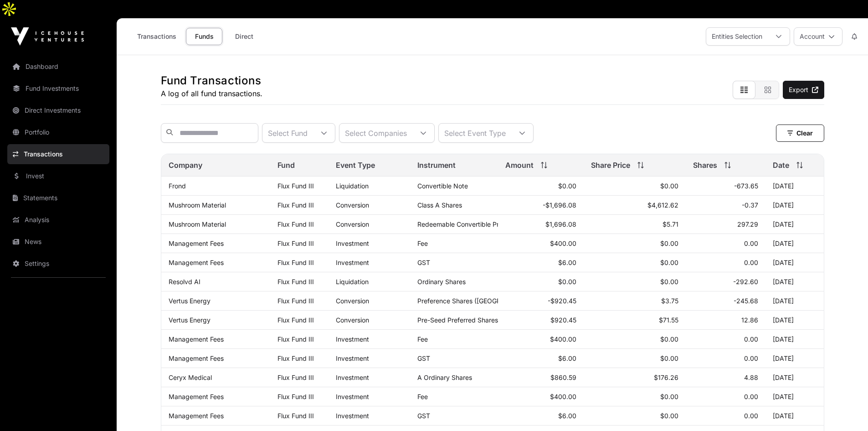 The height and width of the screenshot is (431, 868). Describe the element at coordinates (47, 36) in the screenshot. I see `img: Icehouse Ventures Logo` at that location.